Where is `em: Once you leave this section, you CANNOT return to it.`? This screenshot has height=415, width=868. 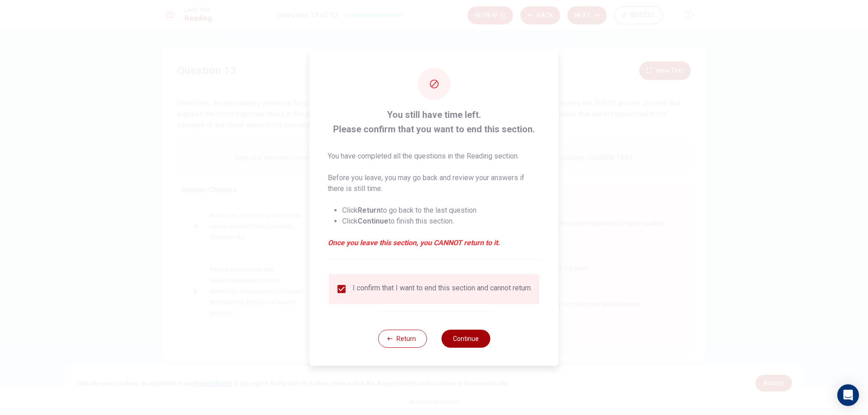
em: Once you leave this section, you CANNOT return to it. is located at coordinates (434, 243).